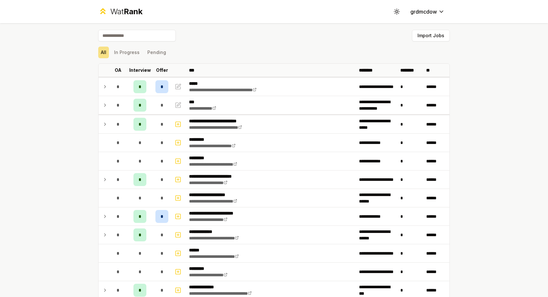 This screenshot has width=548, height=297. I want to click on button: Import Jobs, so click(431, 36).